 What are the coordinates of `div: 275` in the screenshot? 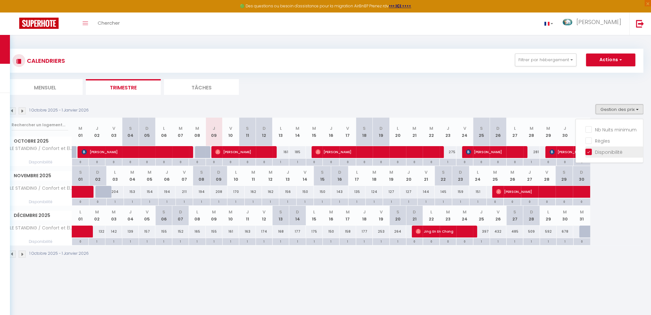 It's located at (448, 152).